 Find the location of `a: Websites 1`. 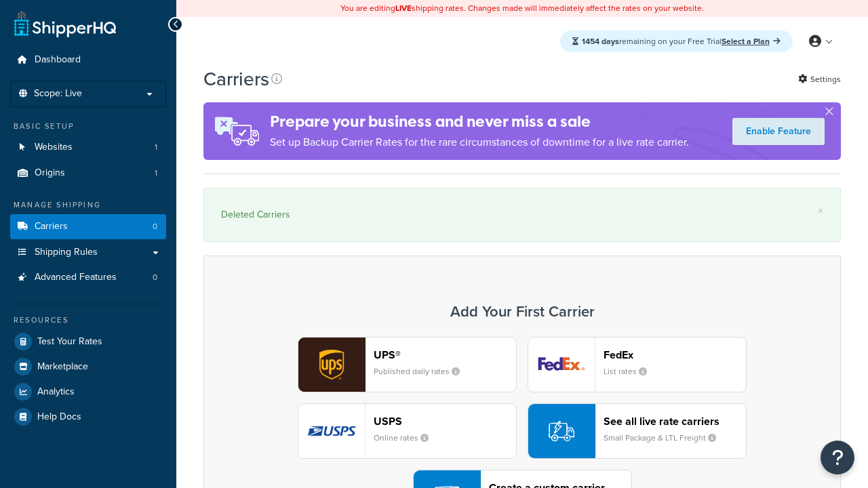

a: Websites 1 is located at coordinates (88, 147).